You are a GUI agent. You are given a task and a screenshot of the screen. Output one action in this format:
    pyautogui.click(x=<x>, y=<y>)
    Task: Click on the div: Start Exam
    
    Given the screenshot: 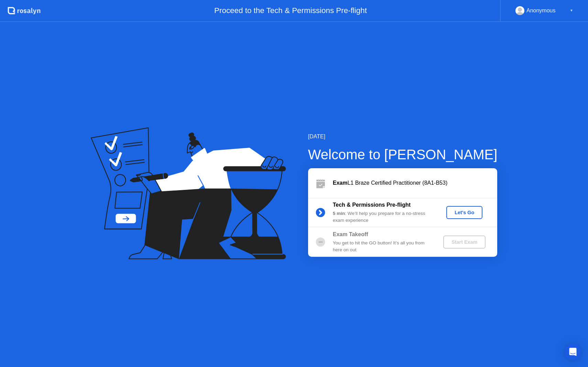 What is the action you would take?
    pyautogui.click(x=464, y=242)
    